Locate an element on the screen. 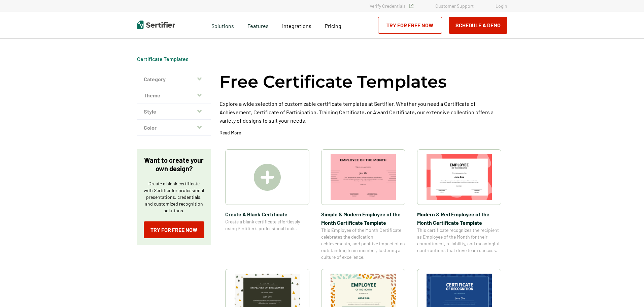 This screenshot has width=644, height=307. a: Verify Credentials is located at coordinates (392, 6).